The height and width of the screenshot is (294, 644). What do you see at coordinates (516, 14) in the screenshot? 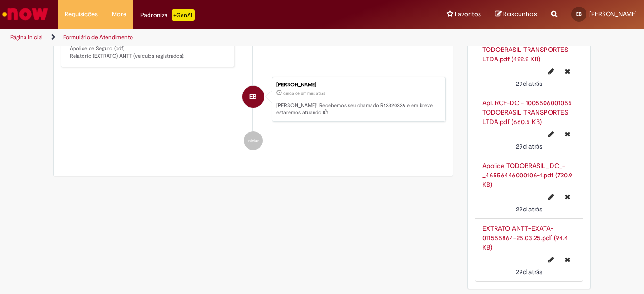
I see `a: Rascunhos` at bounding box center [516, 14].